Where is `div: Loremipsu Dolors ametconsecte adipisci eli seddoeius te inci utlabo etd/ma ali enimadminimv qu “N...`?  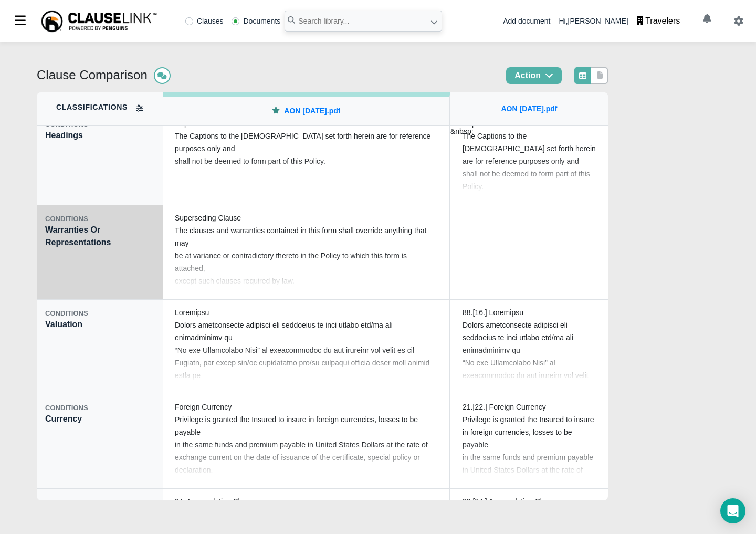 div: Loremipsu Dolors ametconsecte adipisci eli seddoeius te inci utlabo etd/ma ali enimadminimv qu “N... is located at coordinates (306, 346).